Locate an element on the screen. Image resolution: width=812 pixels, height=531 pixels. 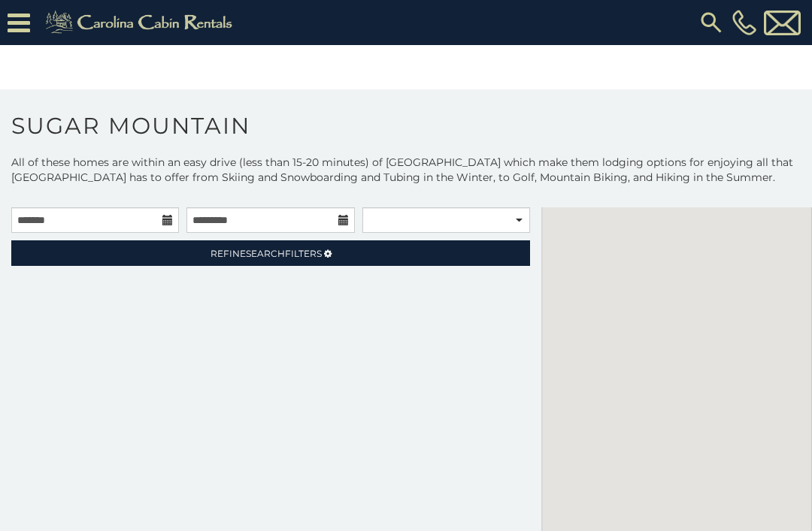
span: Refine Filters is located at coordinates (266, 253).